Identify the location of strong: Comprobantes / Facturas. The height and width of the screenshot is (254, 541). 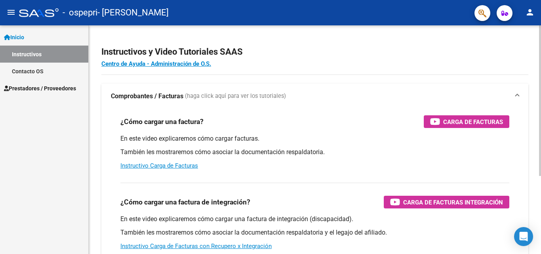
(147, 96).